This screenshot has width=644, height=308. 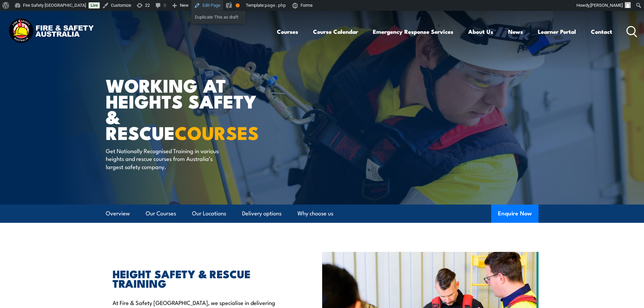 What do you see at coordinates (481, 31) in the screenshot?
I see `a: About Us` at bounding box center [481, 31].